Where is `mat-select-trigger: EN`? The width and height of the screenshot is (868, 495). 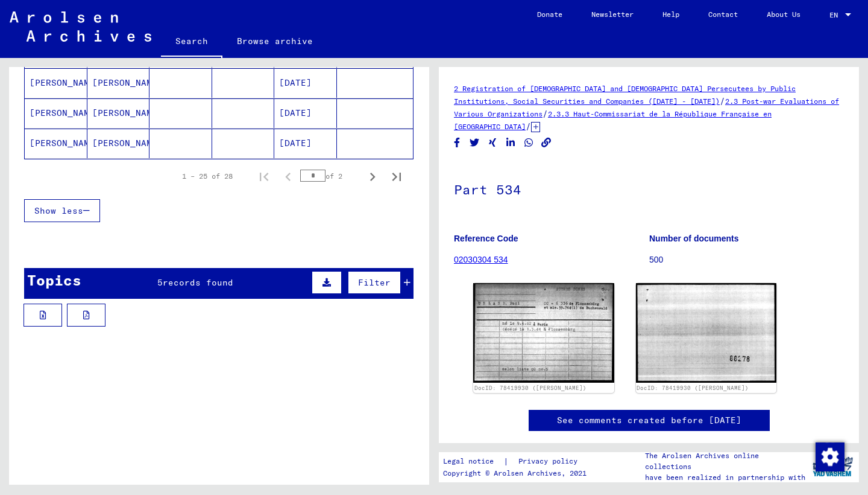 mat-select-trigger: EN is located at coordinates (834, 14).